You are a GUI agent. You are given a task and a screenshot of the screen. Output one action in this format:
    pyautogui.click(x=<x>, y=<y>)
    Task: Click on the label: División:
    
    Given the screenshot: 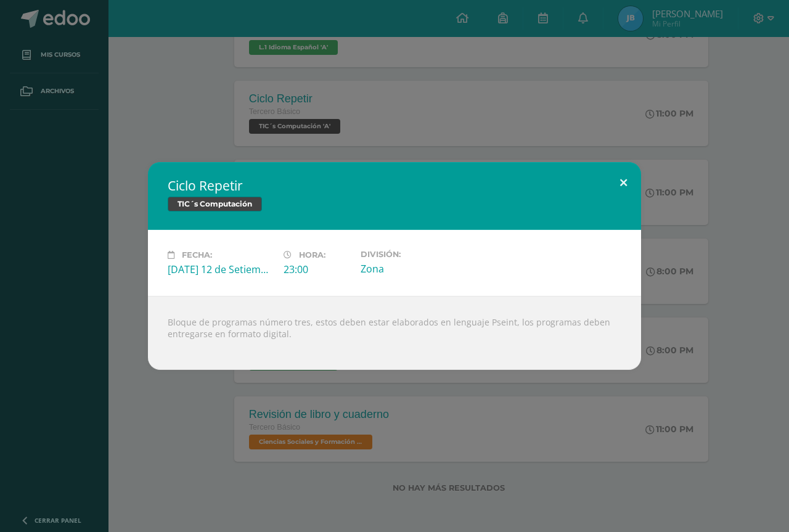 What is the action you would take?
    pyautogui.click(x=413, y=254)
    